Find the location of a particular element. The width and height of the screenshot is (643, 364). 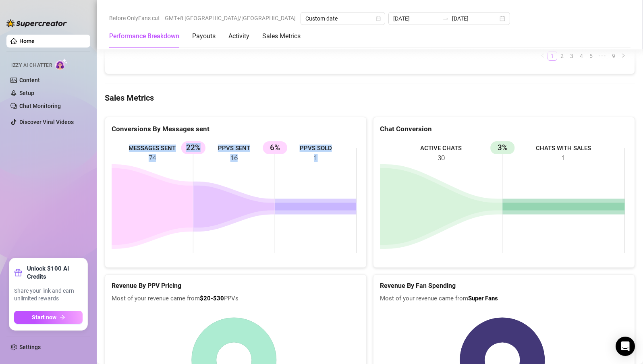

span: Most of your revenue came from PPVs is located at coordinates (236, 299).